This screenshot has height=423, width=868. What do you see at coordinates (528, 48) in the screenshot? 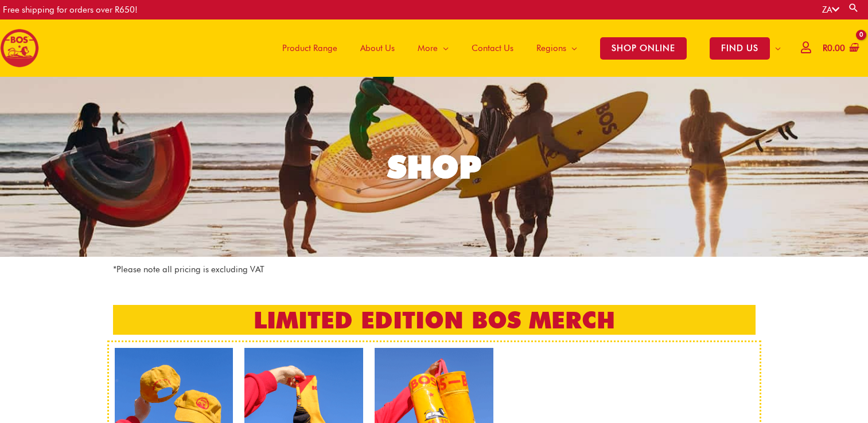
I see `nav: Site Navigation` at bounding box center [528, 48].